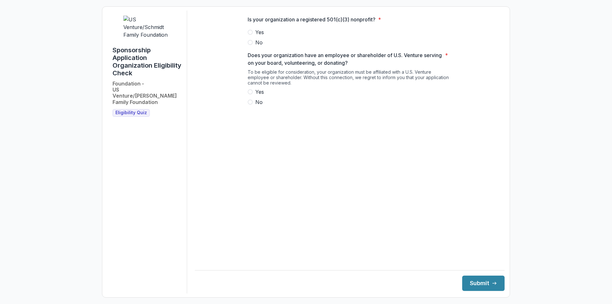 This screenshot has height=304, width=612. I want to click on p: Does your organization have an employee or shareholder of U.S. Venture serving on your board, vol..., so click(345, 59).